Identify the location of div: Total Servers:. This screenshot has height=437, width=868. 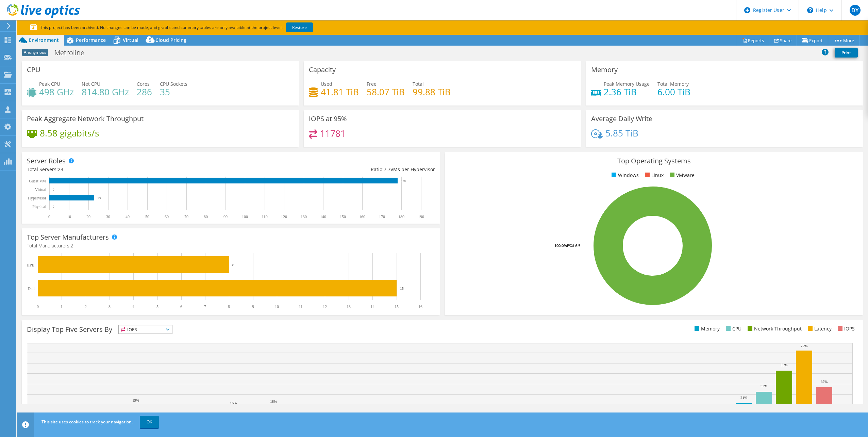
(129, 170).